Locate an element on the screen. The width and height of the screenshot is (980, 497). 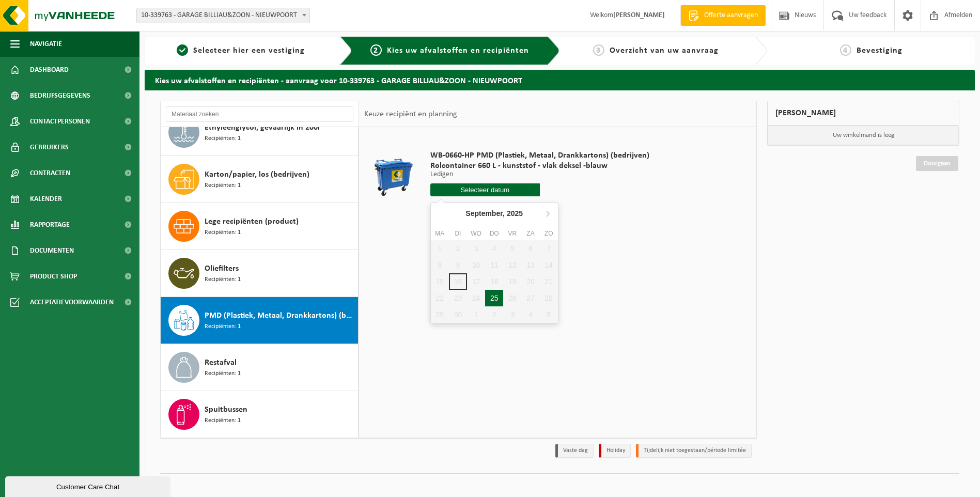
div: zo is located at coordinates (549, 234).